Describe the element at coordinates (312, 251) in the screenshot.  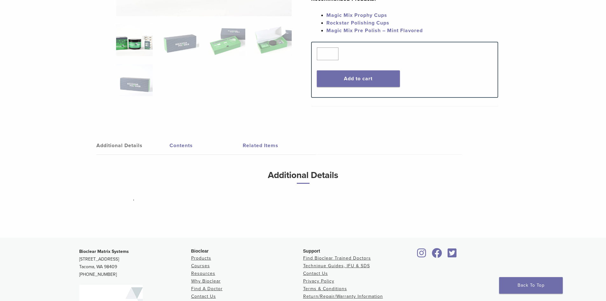
I see `span: Support` at that location.